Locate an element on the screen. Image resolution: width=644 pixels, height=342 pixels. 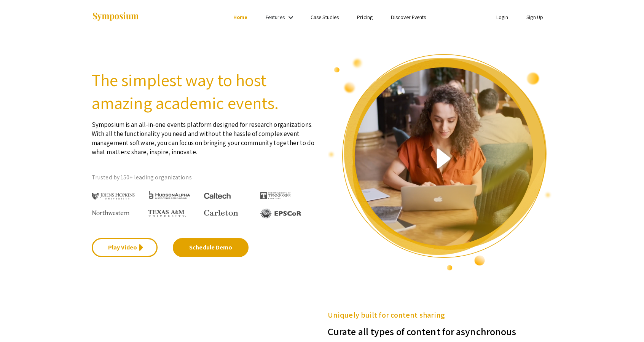
a: Pricing is located at coordinates (365, 17).